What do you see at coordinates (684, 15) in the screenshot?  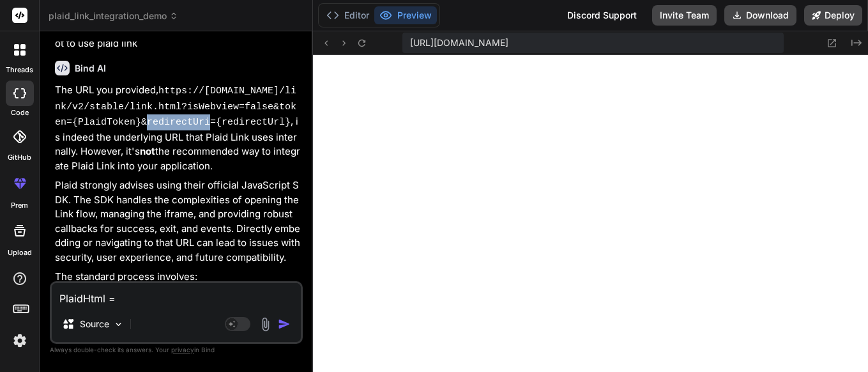 I see `button: Invite Team` at bounding box center [684, 15].